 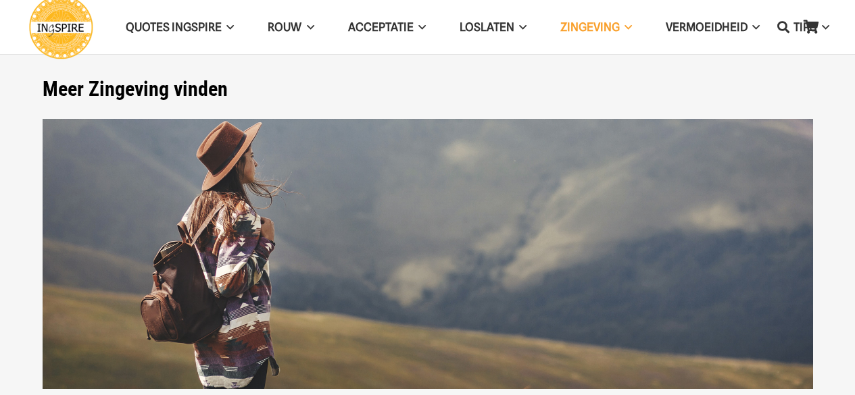 I want to click on span: Acceptatie, so click(x=381, y=27).